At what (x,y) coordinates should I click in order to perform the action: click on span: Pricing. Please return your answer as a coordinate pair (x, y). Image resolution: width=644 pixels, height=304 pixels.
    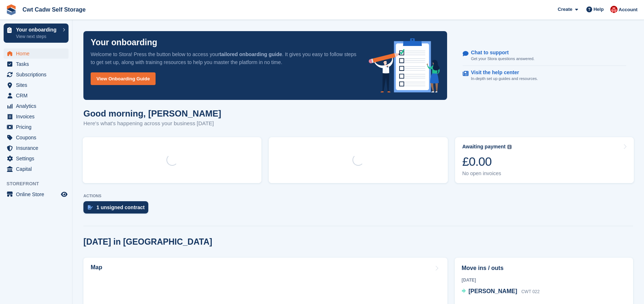
    Looking at the image, I should click on (38, 127).